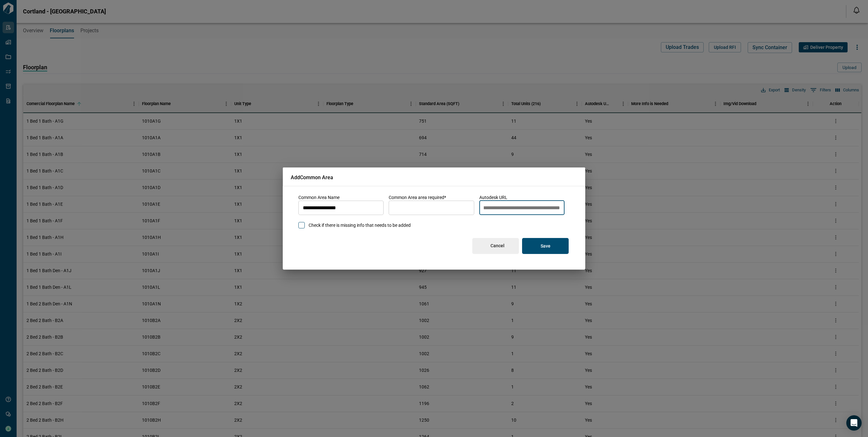 The image size is (868, 437). Describe the element at coordinates (495, 246) in the screenshot. I see `button: Cancel` at that location.